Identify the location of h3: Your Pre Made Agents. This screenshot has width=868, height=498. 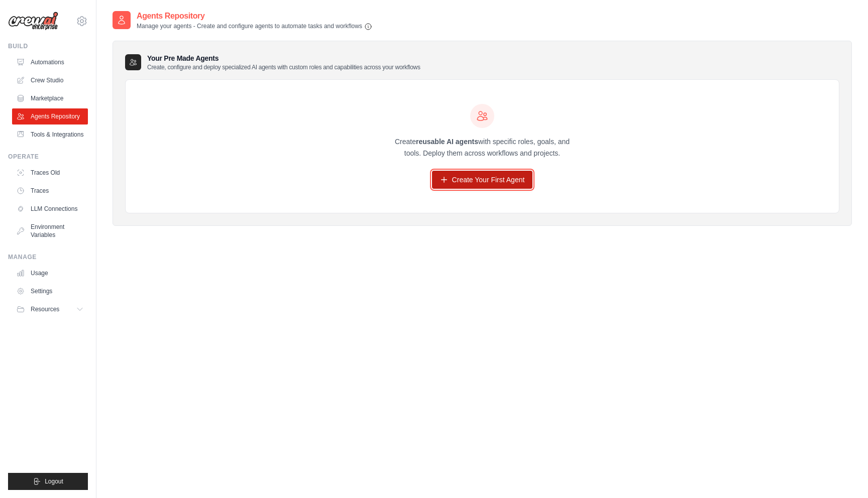
(284, 62).